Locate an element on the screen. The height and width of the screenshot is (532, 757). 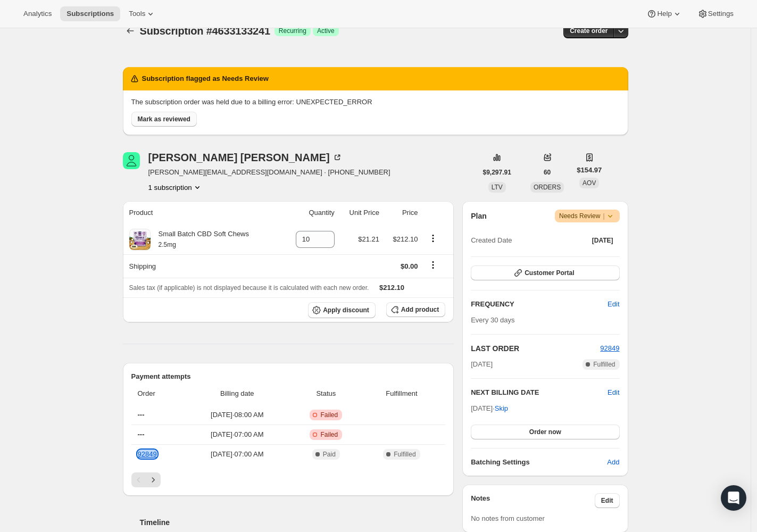
button: Create order is located at coordinates (588, 31).